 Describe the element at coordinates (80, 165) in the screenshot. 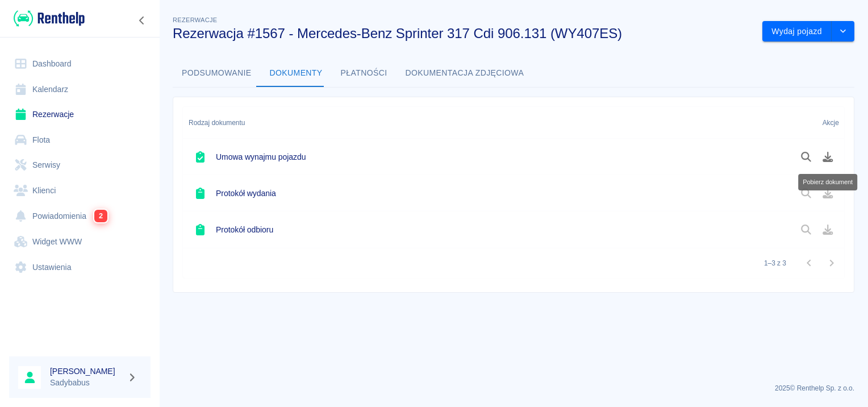

I see `a: Serwisy` at that location.